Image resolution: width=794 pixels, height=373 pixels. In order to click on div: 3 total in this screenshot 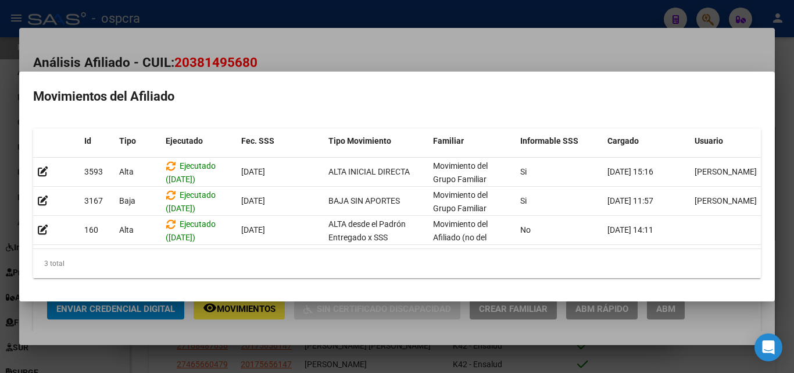, I will do `click(397, 263)`.